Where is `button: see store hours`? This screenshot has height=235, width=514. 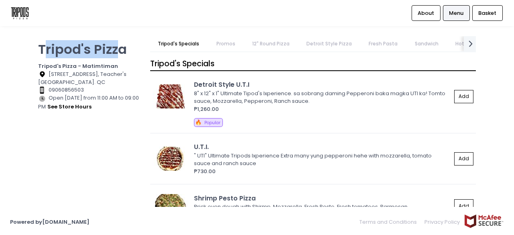 button: see store hours is located at coordinates (69, 107).